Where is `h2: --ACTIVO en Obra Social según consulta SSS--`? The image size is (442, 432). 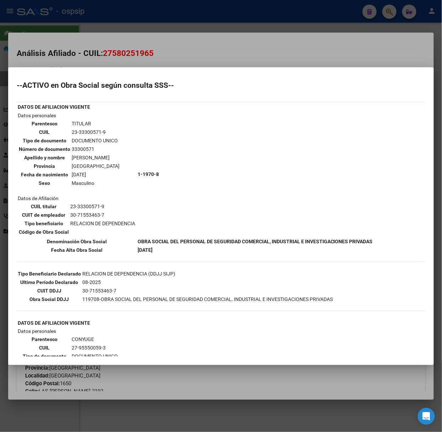
h2: --ACTIVO en Obra Social según consulta SSS-- is located at coordinates (221, 85).